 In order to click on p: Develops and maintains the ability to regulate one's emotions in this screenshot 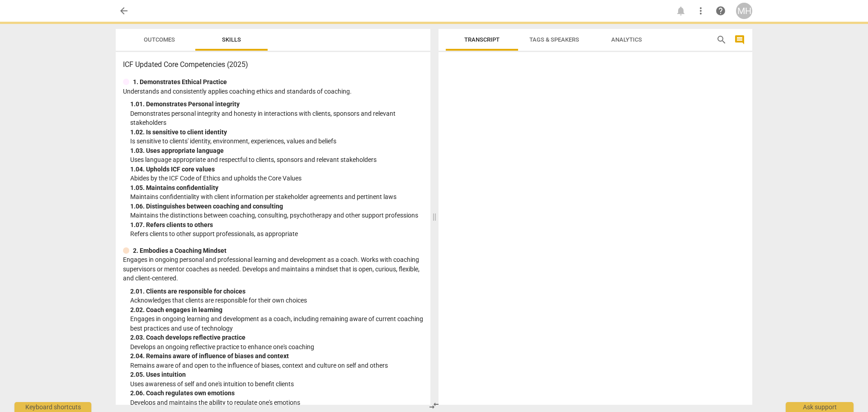, I will do `click(277, 403)`.